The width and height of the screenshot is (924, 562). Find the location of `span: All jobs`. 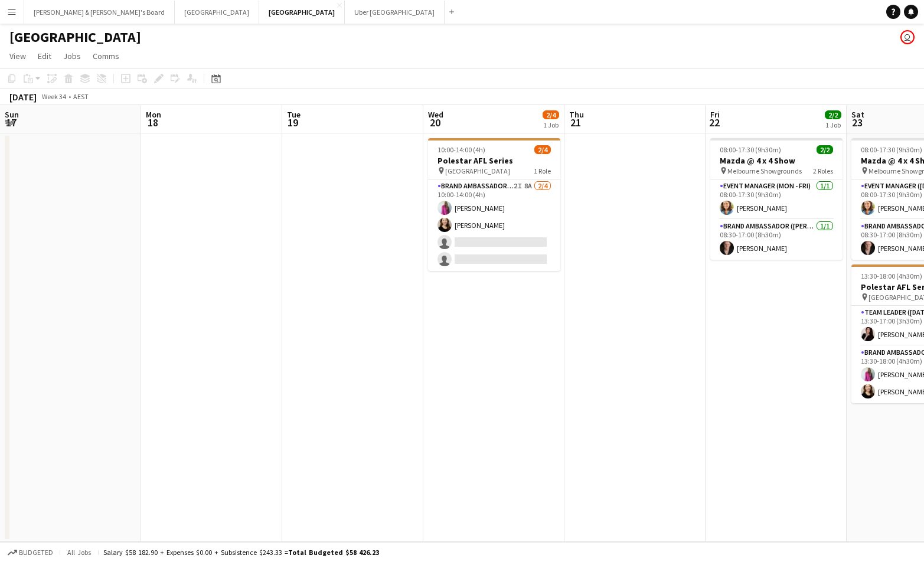

span: All jobs is located at coordinates (79, 552).